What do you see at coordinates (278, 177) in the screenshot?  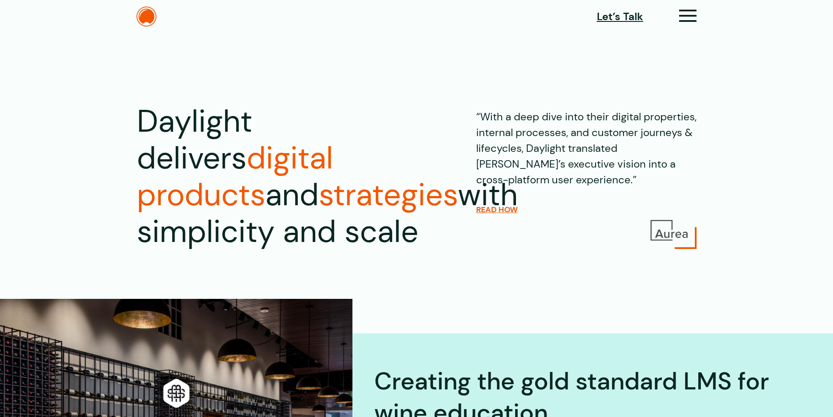 I see `h1: Daylight delivers and with simplicity and scale` at bounding box center [278, 177].